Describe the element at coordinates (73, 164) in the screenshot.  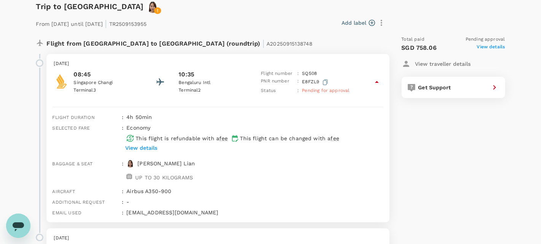
I see `span: Baggage & seat` at that location.